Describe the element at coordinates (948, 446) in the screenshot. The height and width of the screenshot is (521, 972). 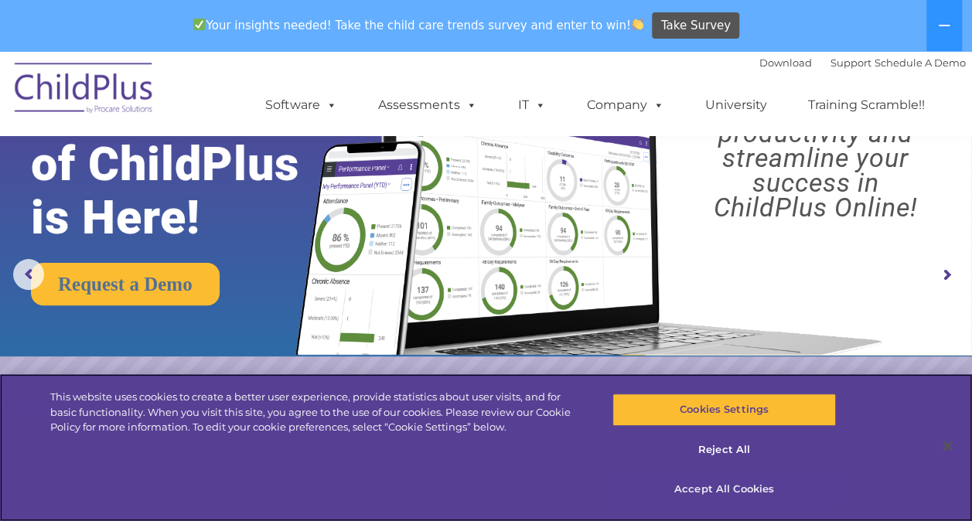
I see `button: Close` at that location.